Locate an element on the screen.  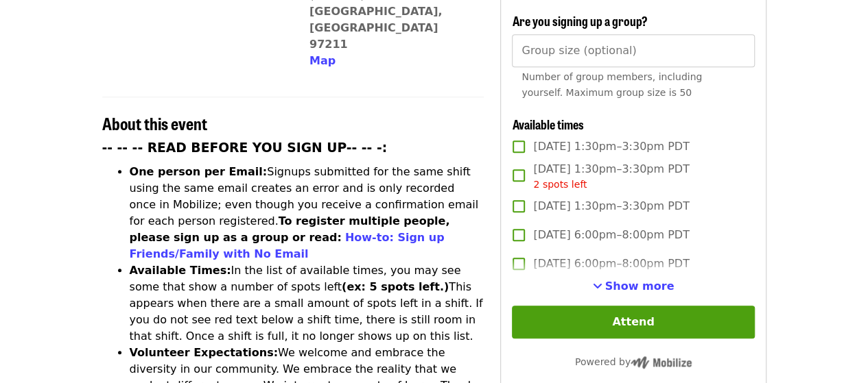
strong: (ex: 5 spots left.) is located at coordinates (395, 286).